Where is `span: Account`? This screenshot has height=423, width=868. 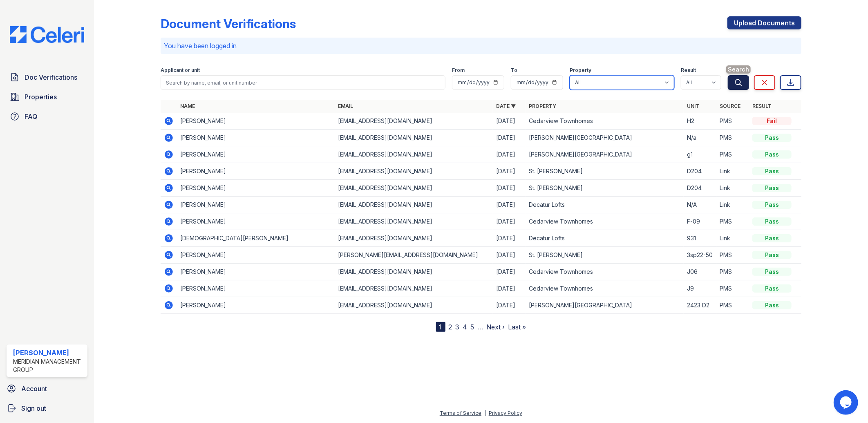
span: Account is located at coordinates (34, 388).